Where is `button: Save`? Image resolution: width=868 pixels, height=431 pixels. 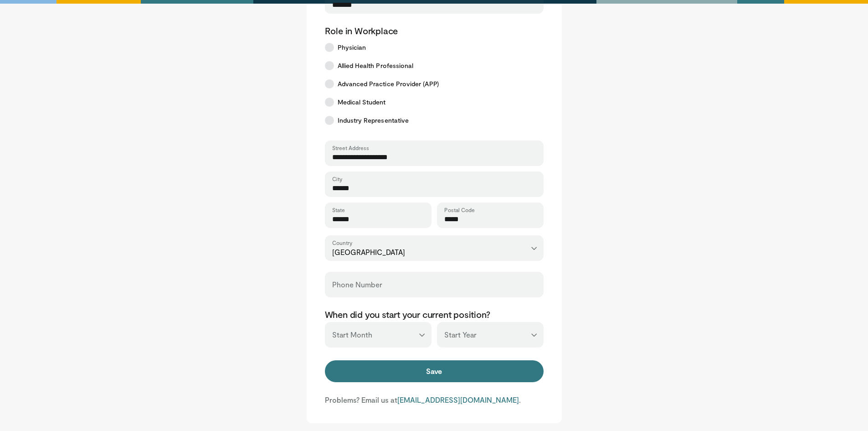
button: Save is located at coordinates (434, 371).